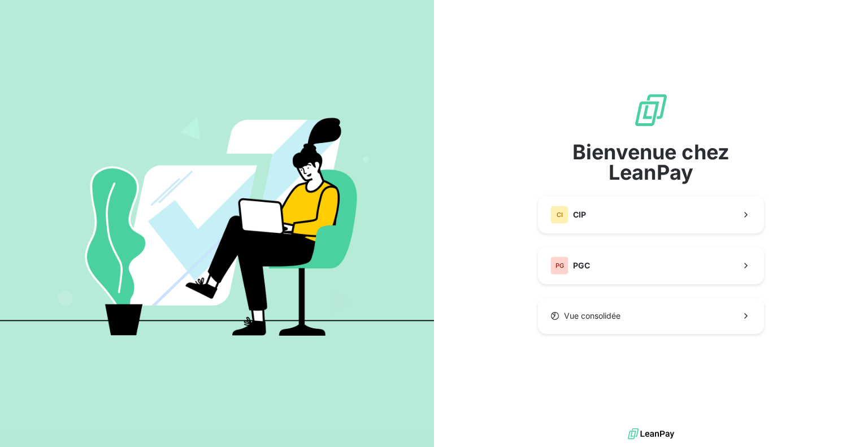 This screenshot has width=868, height=447. Describe the element at coordinates (560, 215) in the screenshot. I see `div: CI` at that location.